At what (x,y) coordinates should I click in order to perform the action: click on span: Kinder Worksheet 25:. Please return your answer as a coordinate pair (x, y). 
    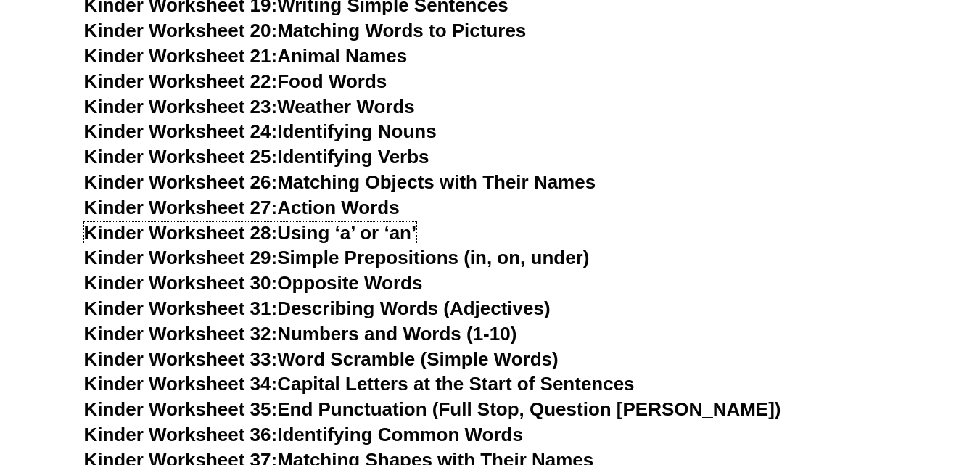
    Looking at the image, I should click on (180, 157).